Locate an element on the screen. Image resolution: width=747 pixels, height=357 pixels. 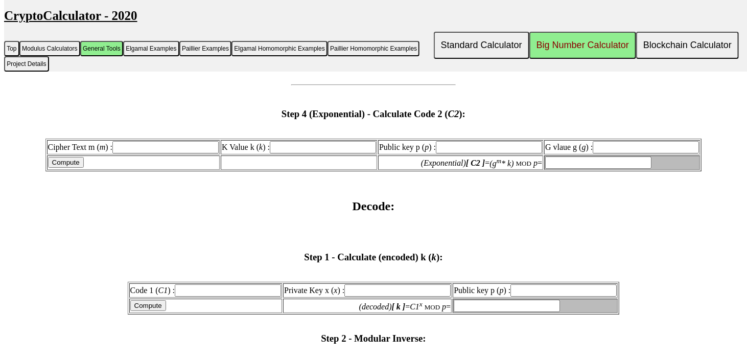
i: m is located at coordinates (103, 147).